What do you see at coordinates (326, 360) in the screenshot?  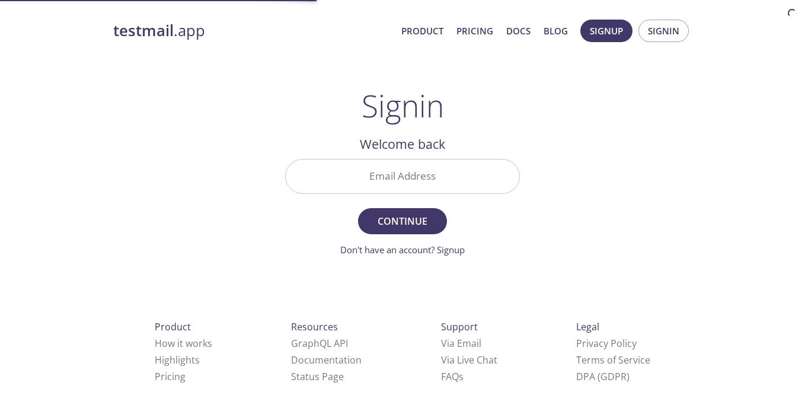 I see `a: Documentation` at bounding box center [326, 360].